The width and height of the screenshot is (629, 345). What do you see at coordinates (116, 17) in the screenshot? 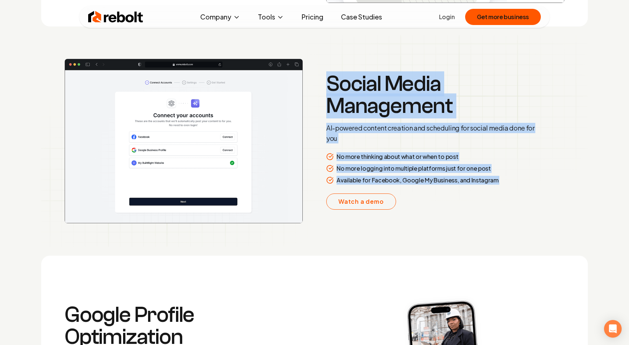
I see `img: Rebolt Logo` at bounding box center [116, 17].